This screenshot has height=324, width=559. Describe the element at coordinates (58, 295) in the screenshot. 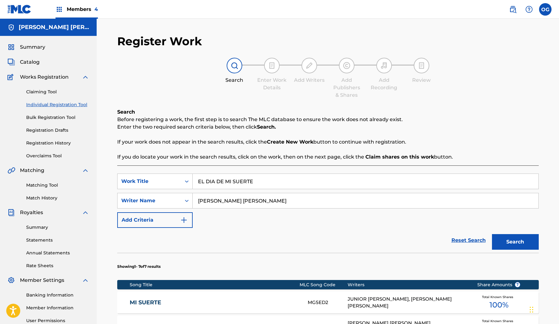

I see `a: Banking Information` at that location.